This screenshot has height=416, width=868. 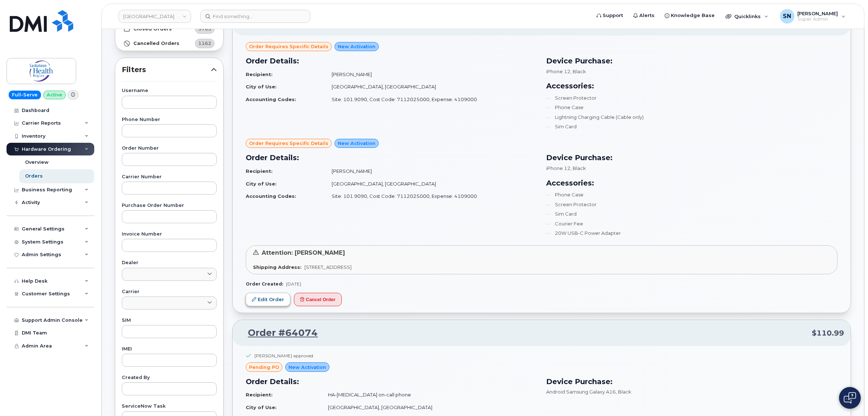 What do you see at coordinates (613, 16) in the screenshot?
I see `span: Support` at bounding box center [613, 16].